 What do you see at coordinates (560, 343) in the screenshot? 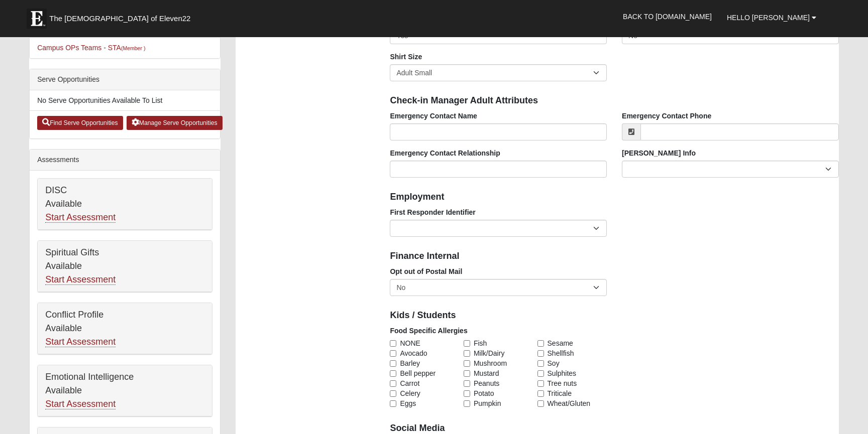
I see `span: Sesame` at bounding box center [560, 343].